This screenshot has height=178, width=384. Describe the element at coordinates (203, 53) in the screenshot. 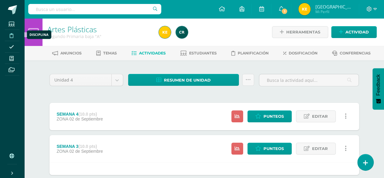

I see `span: Estudiantes` at that location.